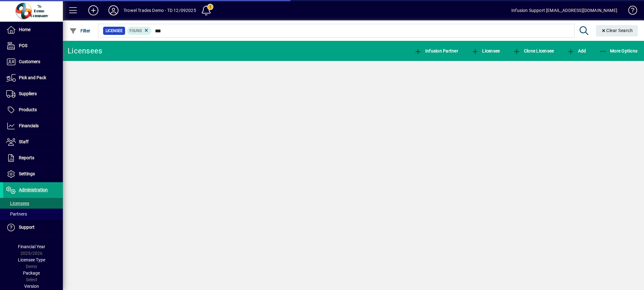 This screenshot has height=290, width=644. Describe the element at coordinates (80, 31) in the screenshot. I see `button: Filter` at that location.